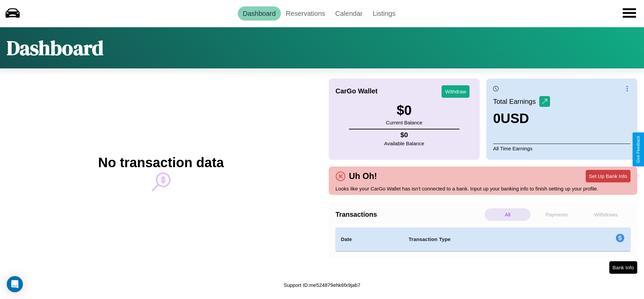 The width and height of the screenshot is (644, 299). I want to click on h3: $ 0, so click(404, 110).